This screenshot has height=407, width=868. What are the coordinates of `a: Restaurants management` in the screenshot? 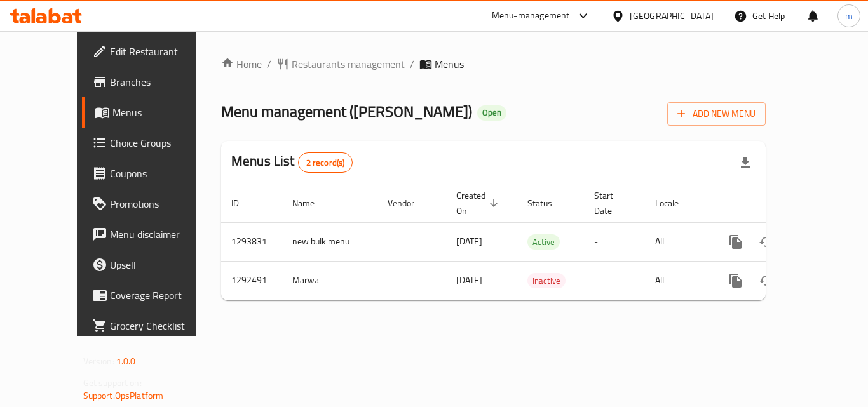 It's located at (340, 64).